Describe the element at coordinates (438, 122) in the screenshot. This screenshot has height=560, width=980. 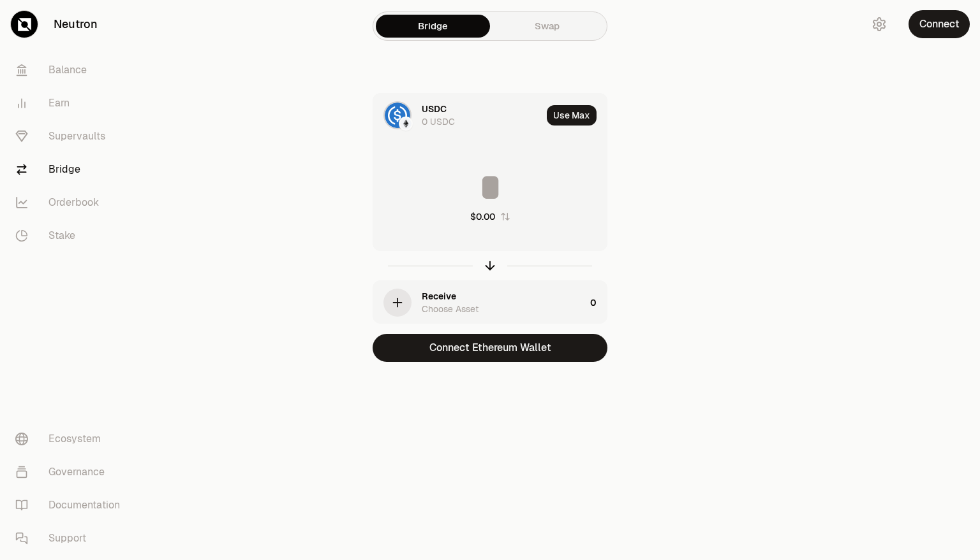
I see `div: 0 USDC` at that location.